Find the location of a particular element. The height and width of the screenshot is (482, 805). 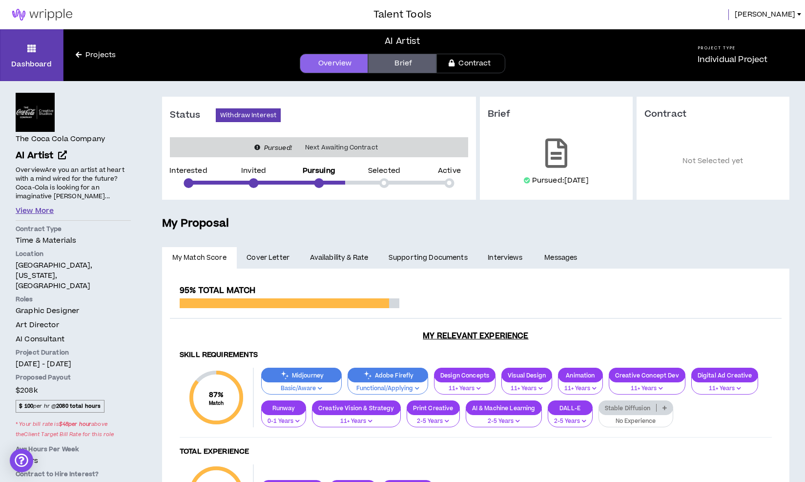

small: Match is located at coordinates (216, 403).